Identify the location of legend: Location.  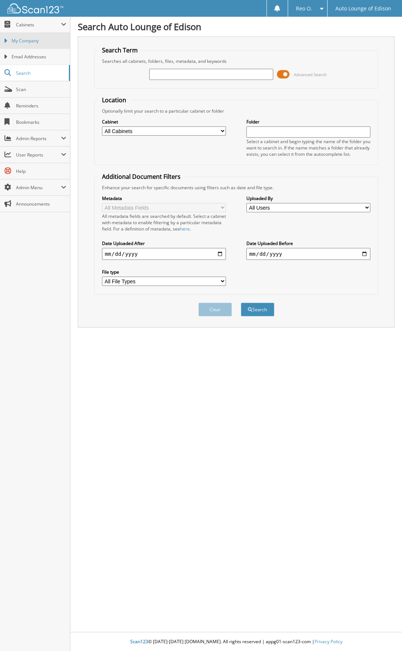
(114, 100).